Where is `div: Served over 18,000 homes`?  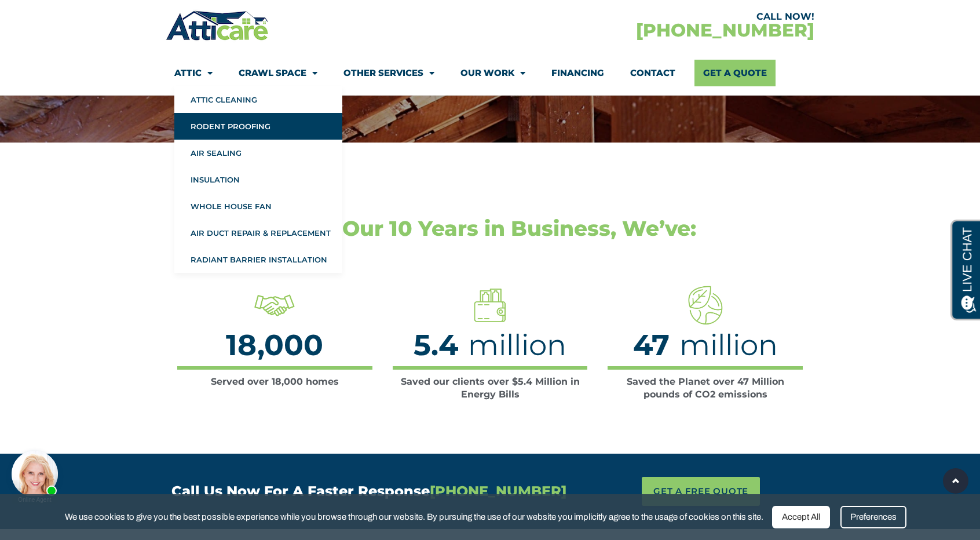
div: Served over 18,000 homes is located at coordinates (274, 382).